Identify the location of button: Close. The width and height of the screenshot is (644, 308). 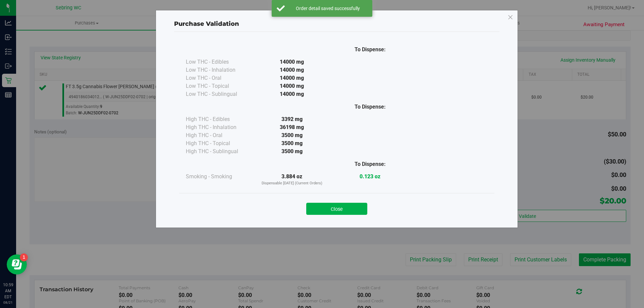
(337, 209).